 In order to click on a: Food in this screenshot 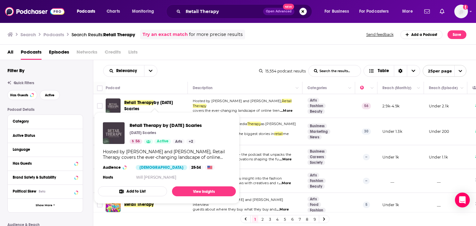, I will do `click(315, 205)`.